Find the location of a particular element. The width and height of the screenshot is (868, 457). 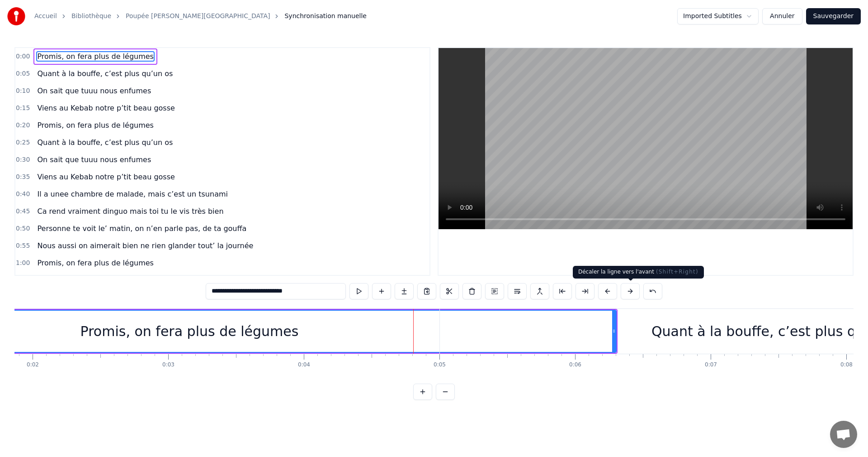

span: 0:20 is located at coordinates (23, 126).